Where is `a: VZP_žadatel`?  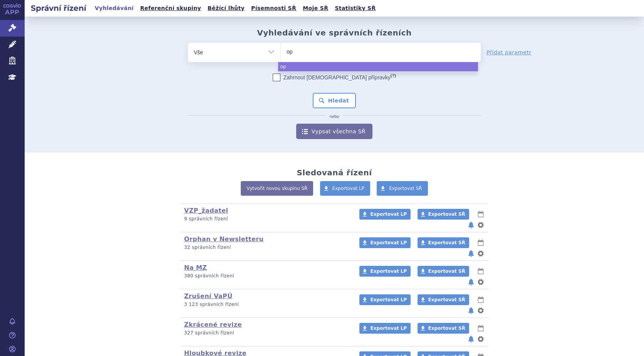
a: VZP_žadatel is located at coordinates (206, 211).